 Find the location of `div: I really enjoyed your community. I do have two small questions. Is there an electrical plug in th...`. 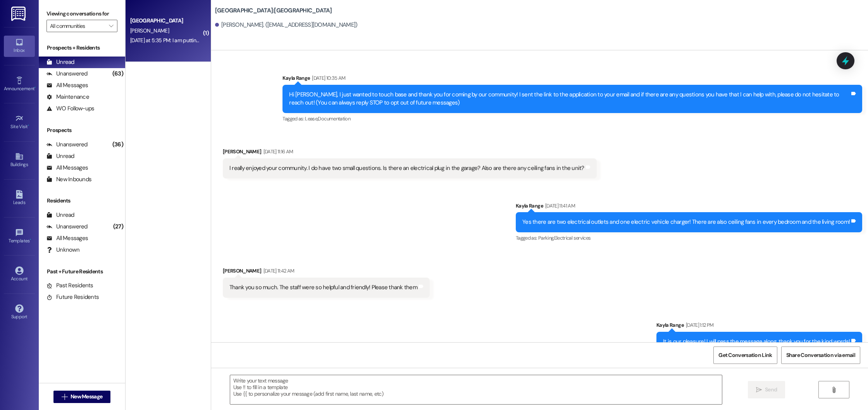

div: I really enjoyed your community. I do have two small questions. Is there an electrical plug in th... is located at coordinates (407, 168).